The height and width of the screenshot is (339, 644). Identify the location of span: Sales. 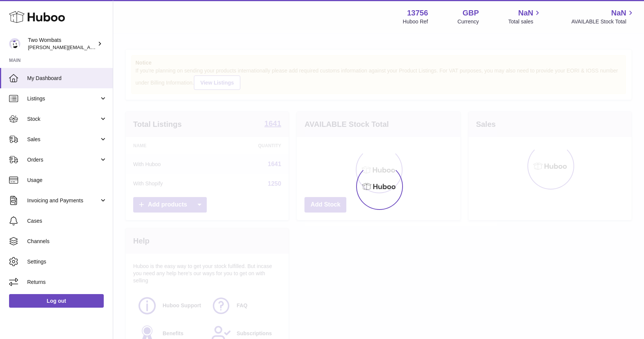
(63, 139).